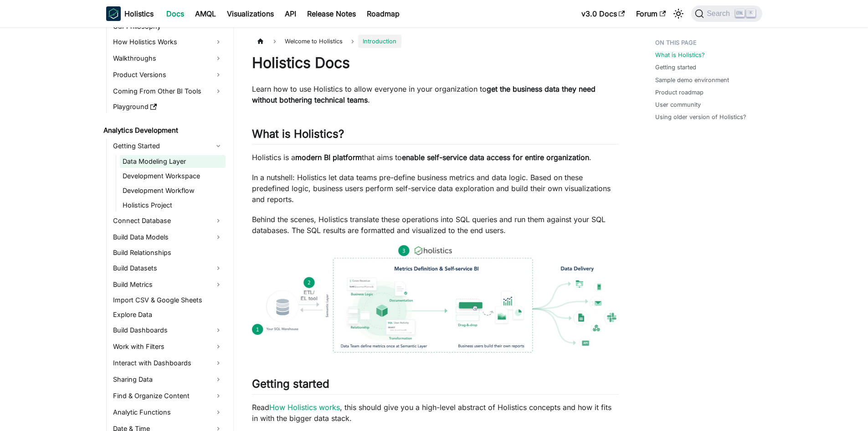  I want to click on button: Switch between dark and light mode (currently light mode), so click(678, 14).